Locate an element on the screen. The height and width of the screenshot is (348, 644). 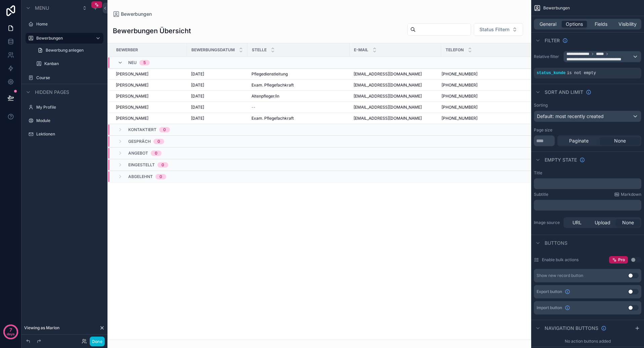
span: Markdown is located at coordinates (631, 195).